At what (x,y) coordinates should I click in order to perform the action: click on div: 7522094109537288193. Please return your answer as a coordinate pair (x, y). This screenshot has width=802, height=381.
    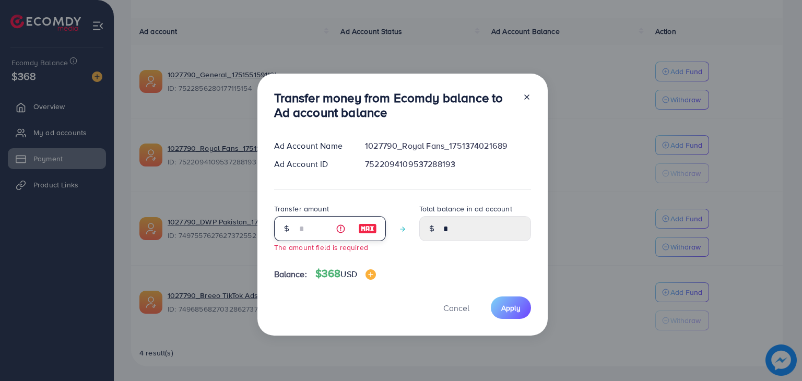
    Looking at the image, I should click on (448, 164).